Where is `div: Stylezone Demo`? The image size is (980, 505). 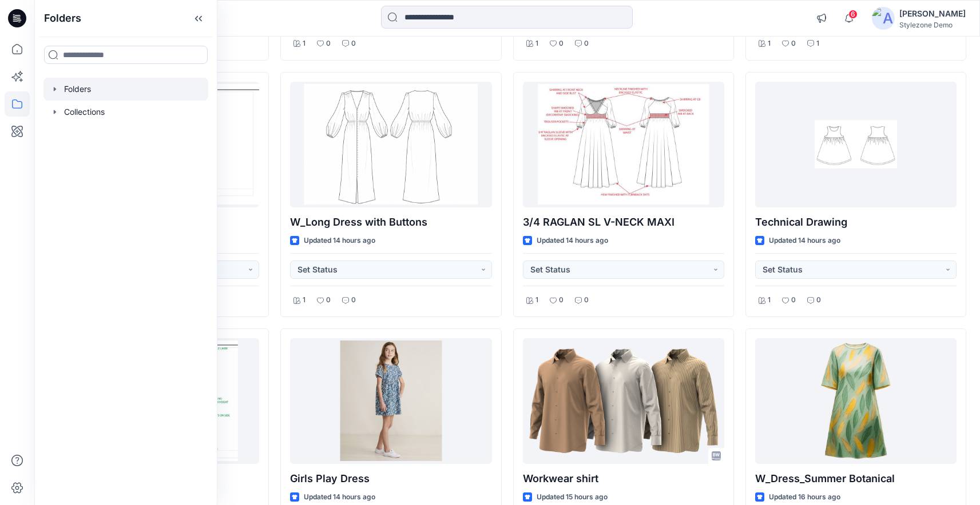 div: Stylezone Demo is located at coordinates (932, 25).